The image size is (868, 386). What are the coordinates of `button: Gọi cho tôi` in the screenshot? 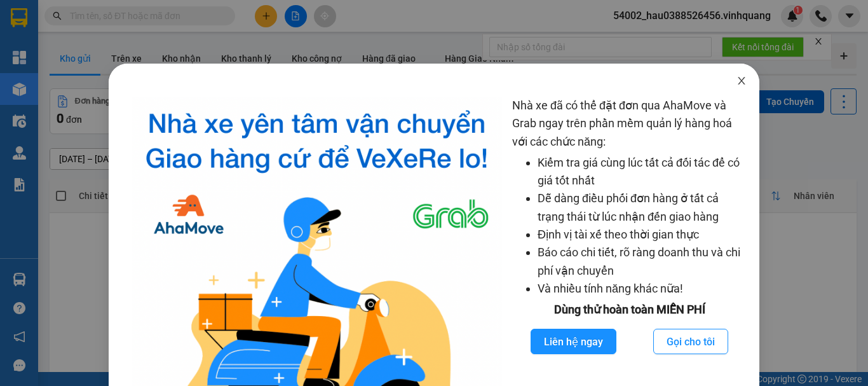 It's located at (691, 342).